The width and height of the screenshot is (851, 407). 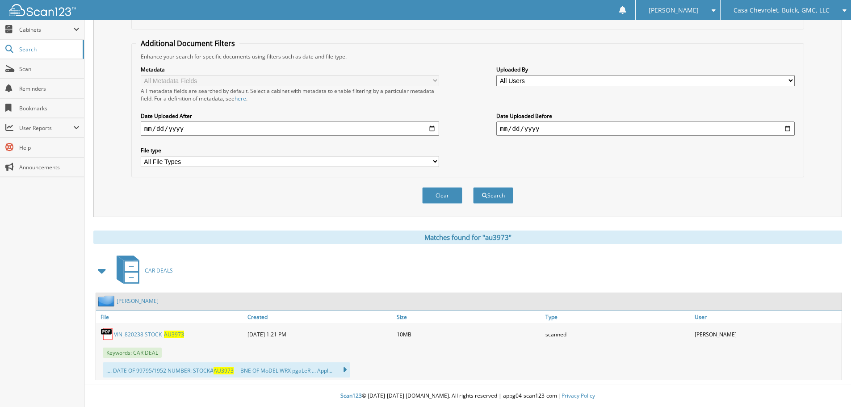 I want to click on button: Clear, so click(x=442, y=195).